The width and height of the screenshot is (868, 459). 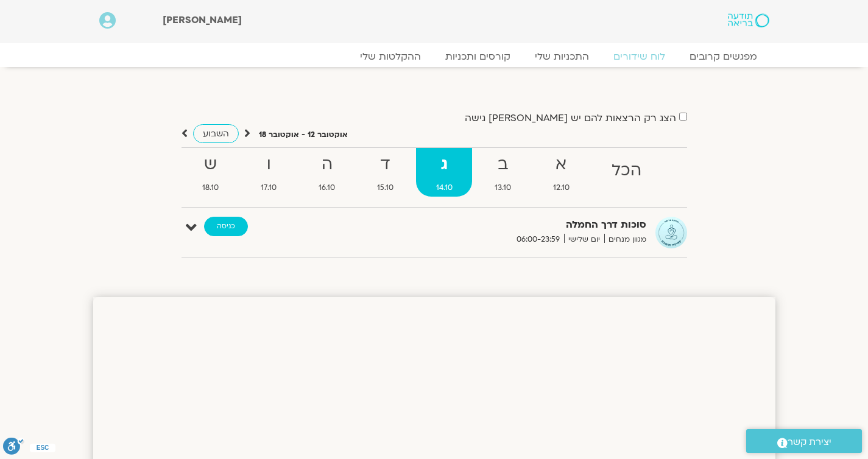 What do you see at coordinates (639, 57) in the screenshot?
I see `a: לוח שידורים` at bounding box center [639, 57].